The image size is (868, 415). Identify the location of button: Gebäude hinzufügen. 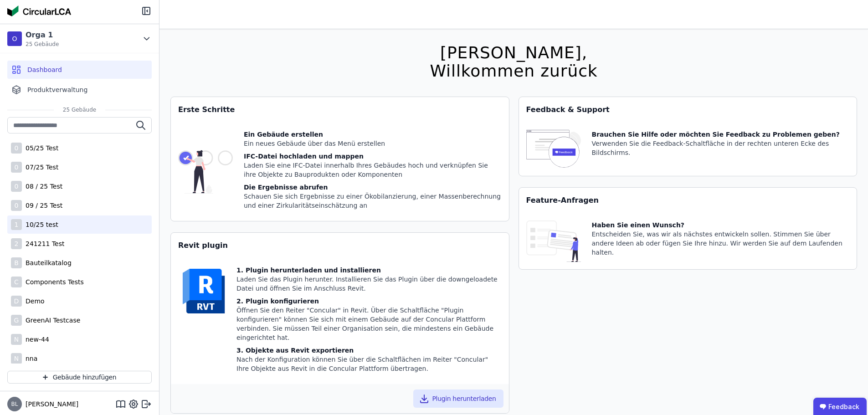
(79, 377).